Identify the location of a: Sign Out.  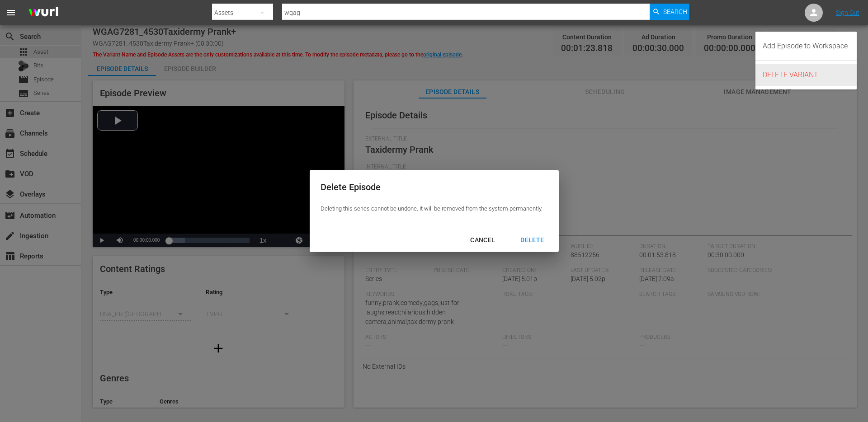
(847, 12).